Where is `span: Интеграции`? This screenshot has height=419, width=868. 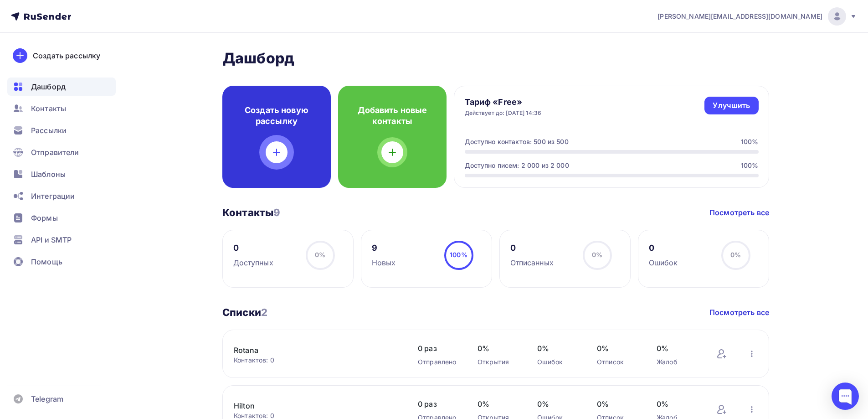
span: Интеграции is located at coordinates (53, 196).